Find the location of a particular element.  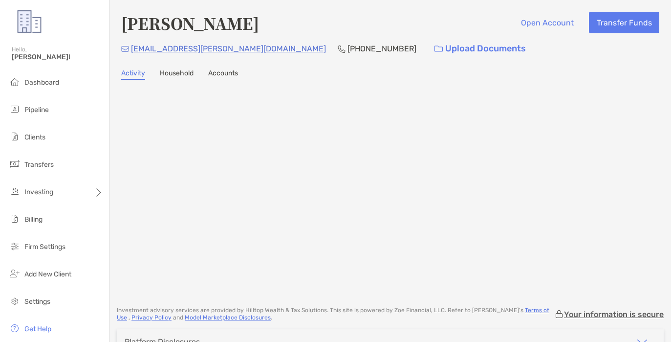

span: Investing is located at coordinates (39, 192).